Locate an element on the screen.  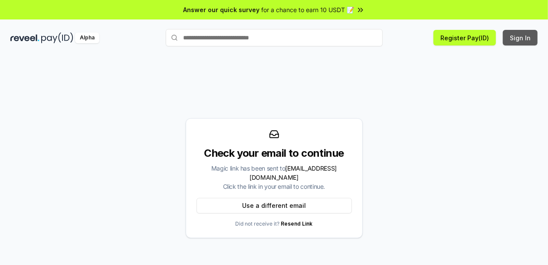
button: Use a different email is located at coordinates (274, 206).